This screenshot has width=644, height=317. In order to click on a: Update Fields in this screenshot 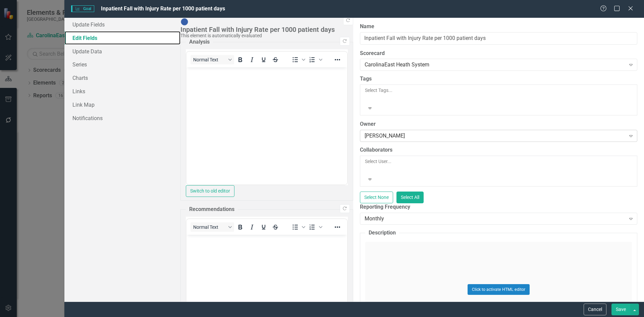, I will do `click(123, 24)`.